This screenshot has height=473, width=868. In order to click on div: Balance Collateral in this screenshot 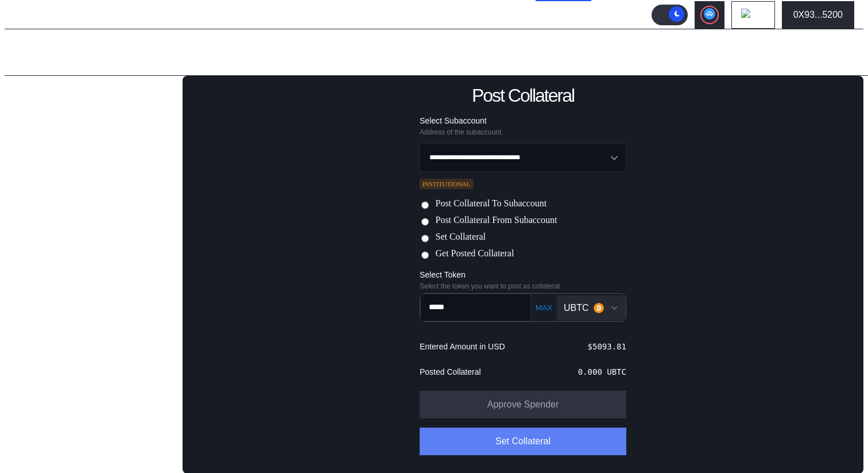, I will do `click(57, 227)`.